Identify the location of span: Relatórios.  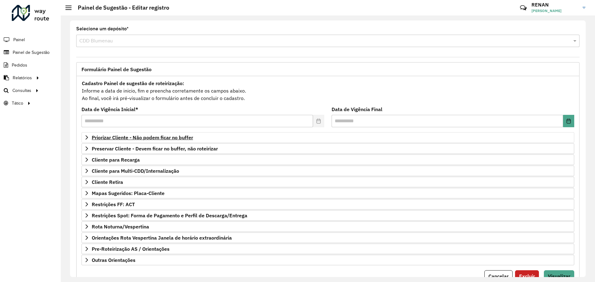
(22, 78).